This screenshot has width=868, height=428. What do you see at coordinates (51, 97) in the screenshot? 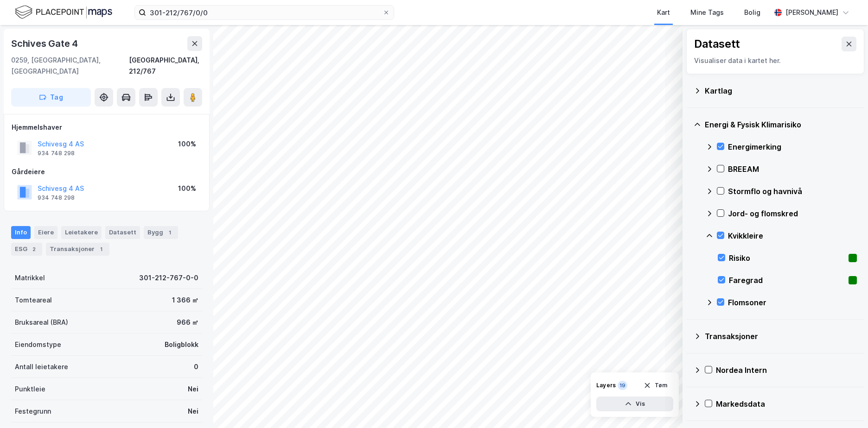
I see `button: Tag` at bounding box center [51, 97].